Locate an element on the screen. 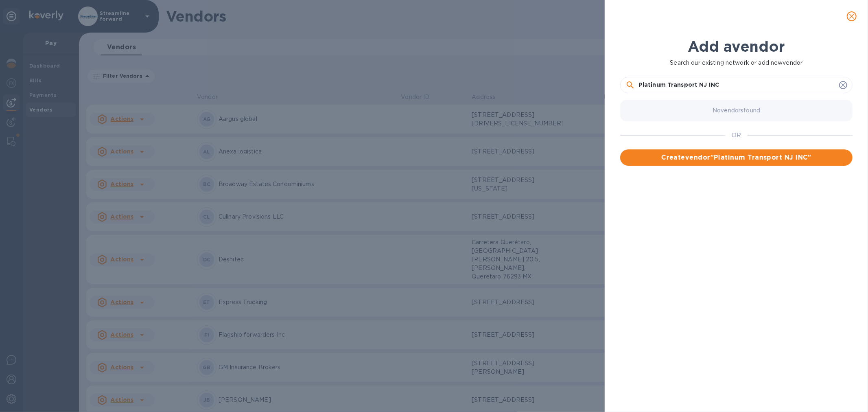 This screenshot has width=868, height=412. p: OR is located at coordinates (737, 135).